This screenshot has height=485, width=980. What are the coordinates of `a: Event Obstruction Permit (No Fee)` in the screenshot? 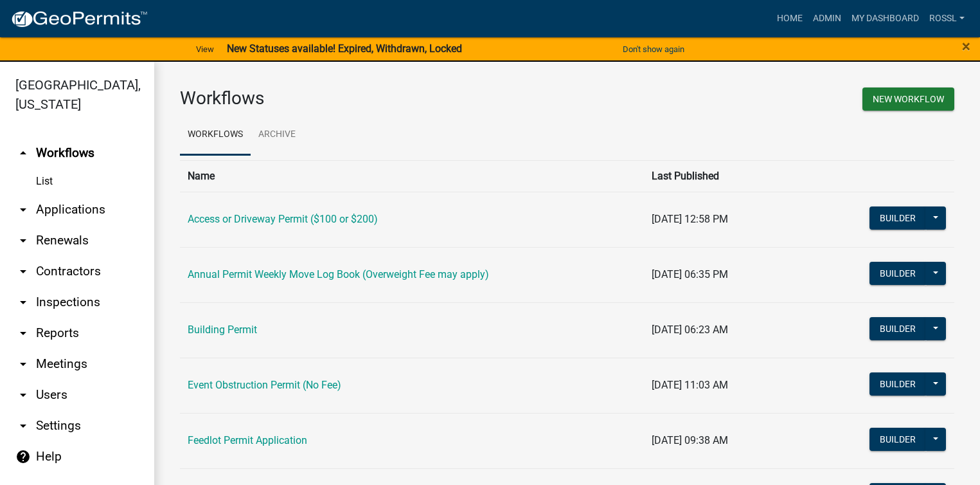 It's located at (264, 385).